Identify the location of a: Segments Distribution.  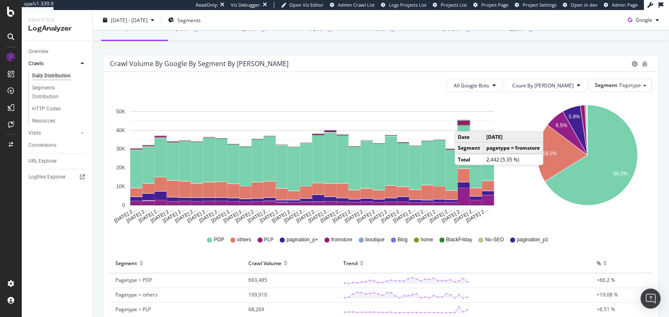
(59, 92).